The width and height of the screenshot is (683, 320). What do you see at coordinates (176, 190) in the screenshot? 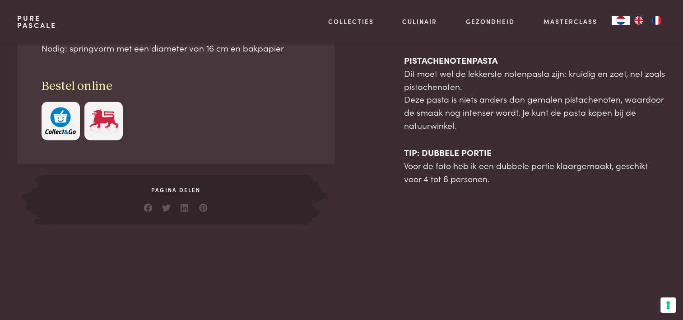
I see `span: Pagina delen` at bounding box center [176, 190].